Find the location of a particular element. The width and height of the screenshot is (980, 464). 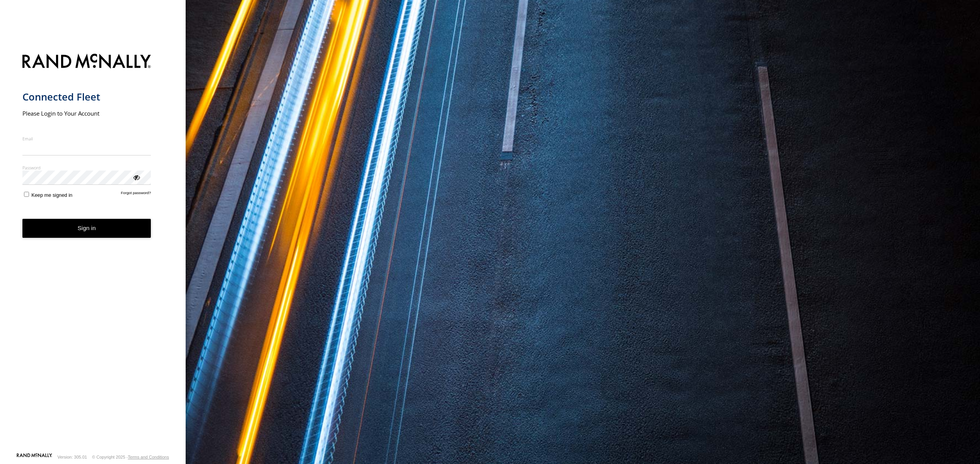

label: Email is located at coordinates (87, 139).